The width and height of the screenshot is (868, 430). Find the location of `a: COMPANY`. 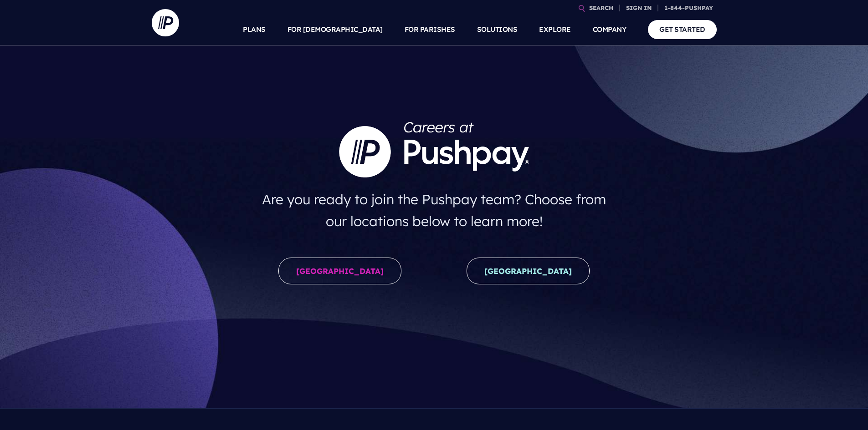

a: COMPANY is located at coordinates (609, 30).